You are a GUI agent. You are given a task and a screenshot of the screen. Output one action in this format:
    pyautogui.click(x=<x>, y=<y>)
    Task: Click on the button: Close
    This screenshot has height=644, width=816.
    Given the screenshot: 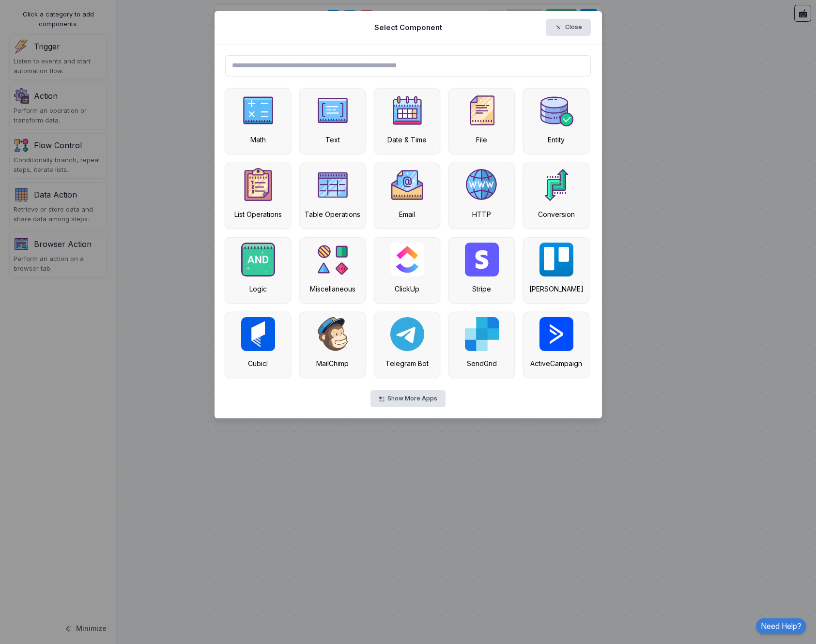 What is the action you would take?
    pyautogui.click(x=568, y=27)
    